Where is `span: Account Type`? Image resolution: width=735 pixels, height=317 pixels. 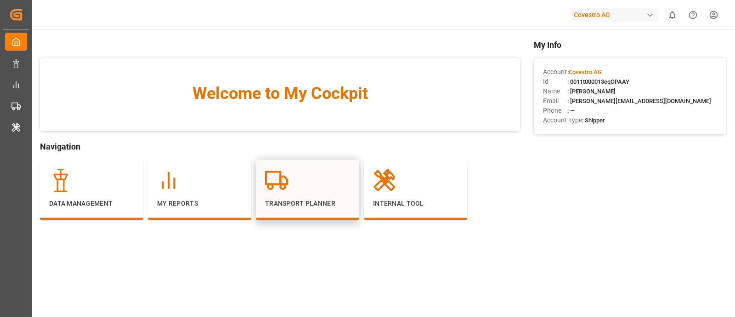
span: Account Type is located at coordinates (563, 120).